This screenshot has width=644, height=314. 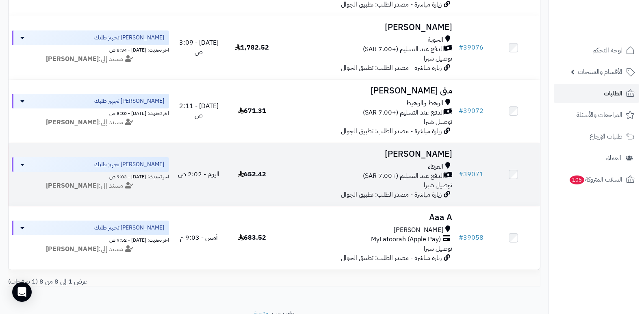 I want to click on a: لوحة التحكم, so click(x=597, y=51).